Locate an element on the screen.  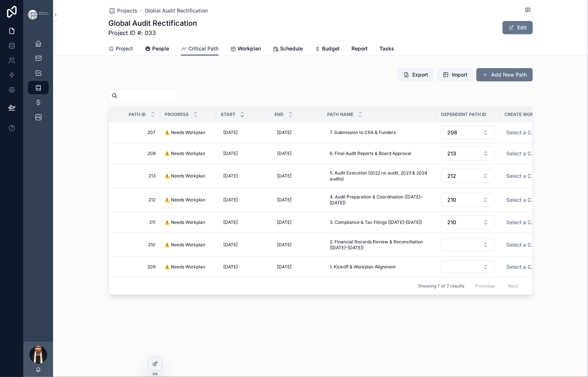
a: Critical Path is located at coordinates (200, 49).